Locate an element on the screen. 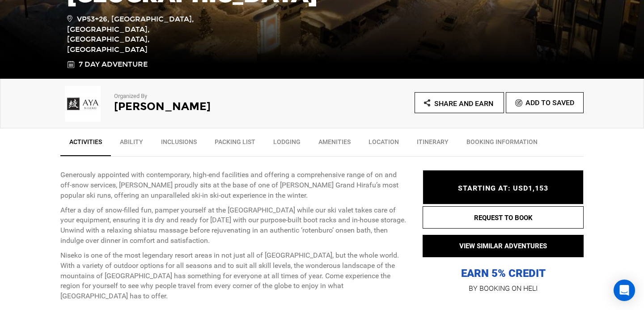 This screenshot has width=644, height=310. span: STARTING AT: USD1,153 is located at coordinates (503, 187).